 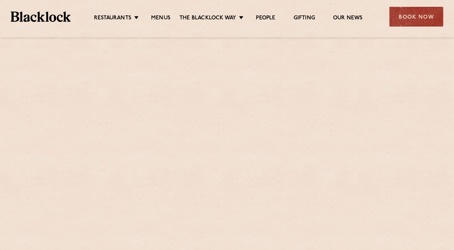 What do you see at coordinates (348, 19) in the screenshot?
I see `a: Our News` at bounding box center [348, 19].